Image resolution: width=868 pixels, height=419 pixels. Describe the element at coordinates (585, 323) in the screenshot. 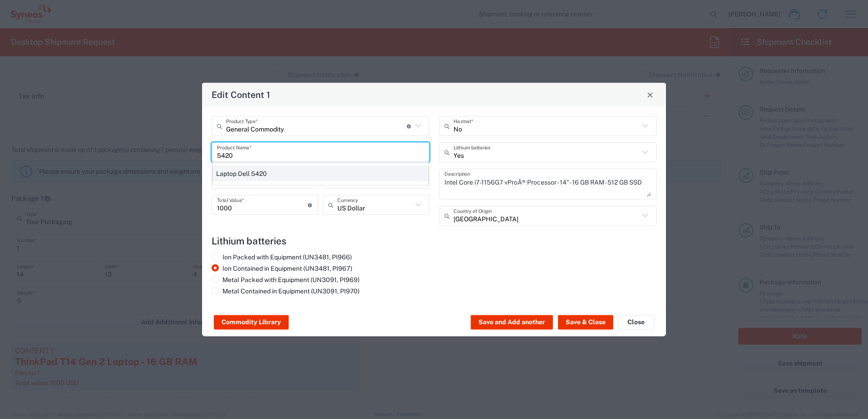

I see `button: Save & Close` at that location.